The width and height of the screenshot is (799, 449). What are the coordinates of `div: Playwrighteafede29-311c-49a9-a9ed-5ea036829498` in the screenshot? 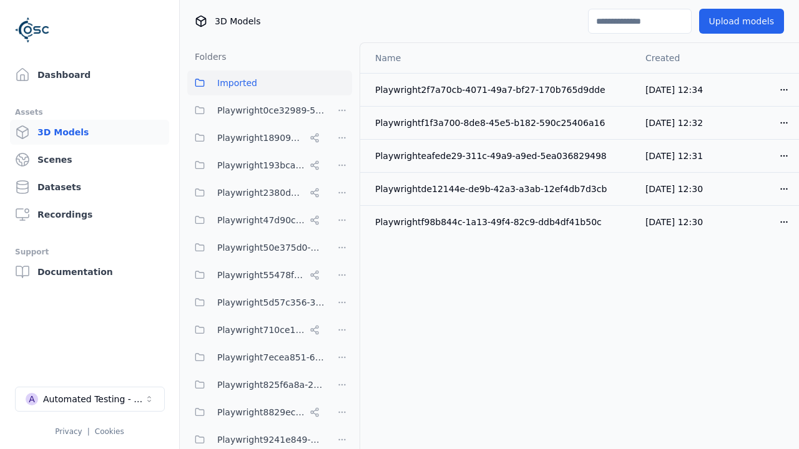 It's located at (500, 156).